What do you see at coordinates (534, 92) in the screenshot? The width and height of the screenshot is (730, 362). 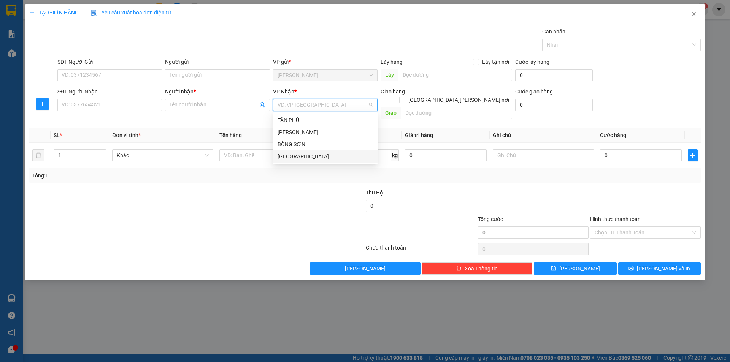 I see `label: Cước giao hàng` at bounding box center [534, 92].